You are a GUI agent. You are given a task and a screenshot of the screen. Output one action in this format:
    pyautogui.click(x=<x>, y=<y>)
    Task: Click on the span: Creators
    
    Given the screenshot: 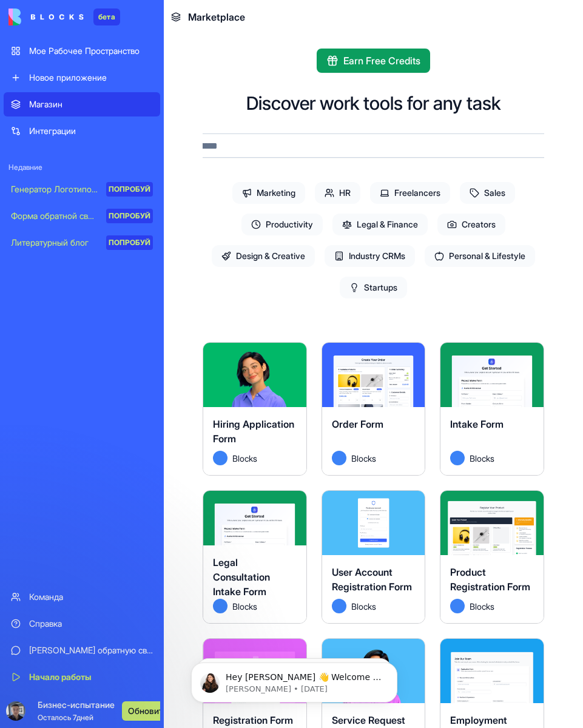 What is the action you would take?
    pyautogui.click(x=472, y=224)
    